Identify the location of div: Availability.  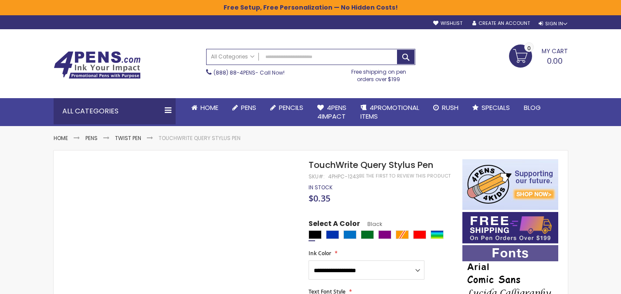
(320, 187).